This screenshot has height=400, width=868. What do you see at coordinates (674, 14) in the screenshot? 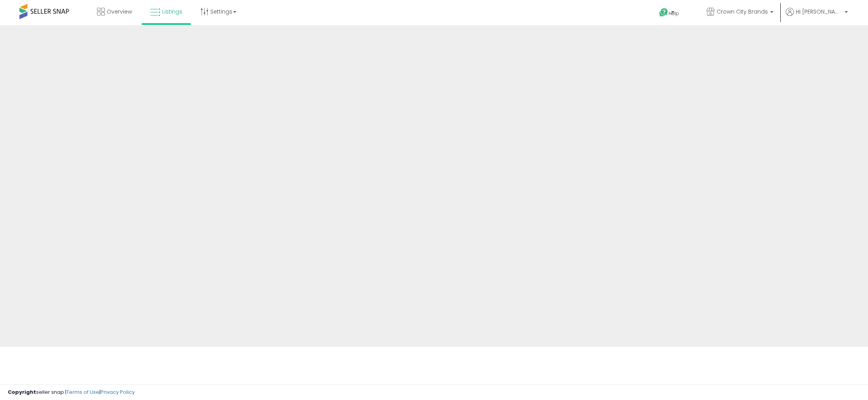
I see `a: Help` at bounding box center [674, 14].